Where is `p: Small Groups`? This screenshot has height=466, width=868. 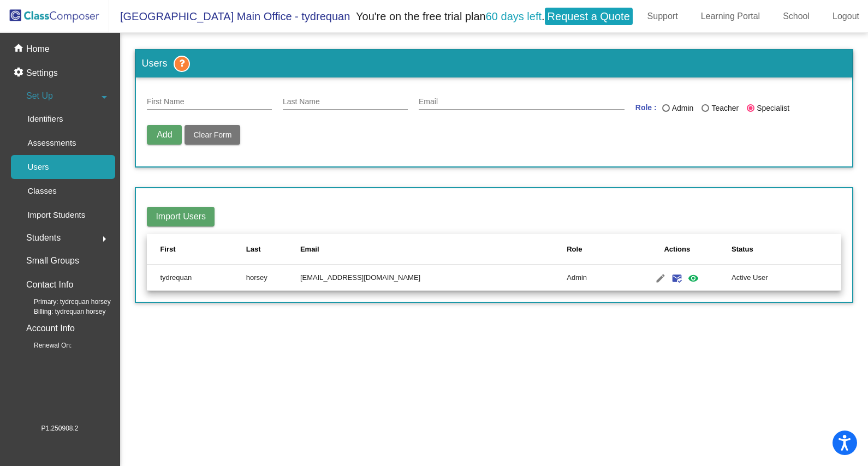
p: Small Groups is located at coordinates (52, 261).